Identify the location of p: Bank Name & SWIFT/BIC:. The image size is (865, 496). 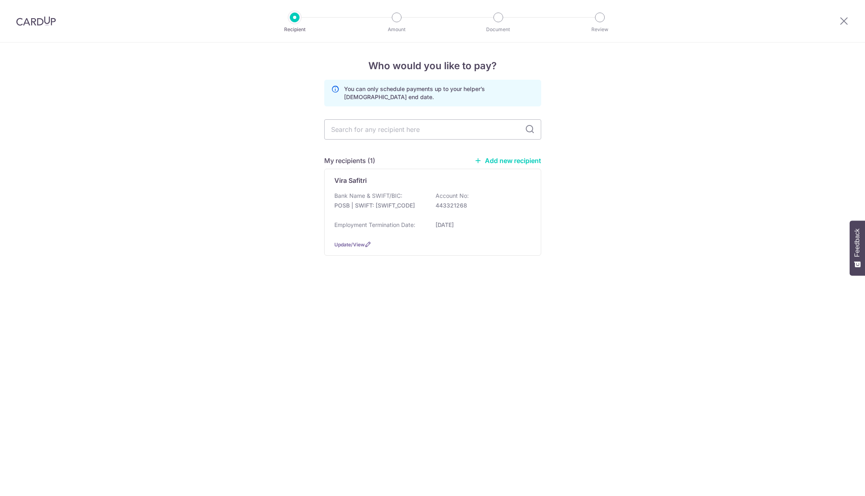
(368, 196).